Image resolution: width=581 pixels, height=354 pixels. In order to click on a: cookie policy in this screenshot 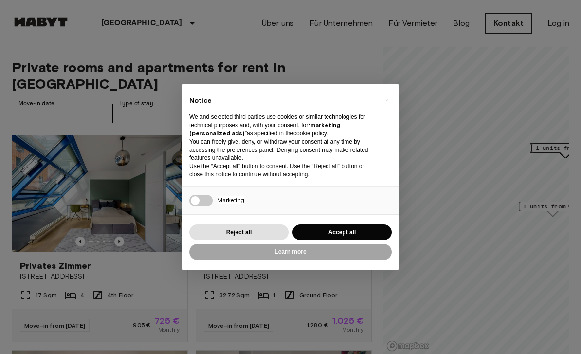, I will do `click(310, 133)`.